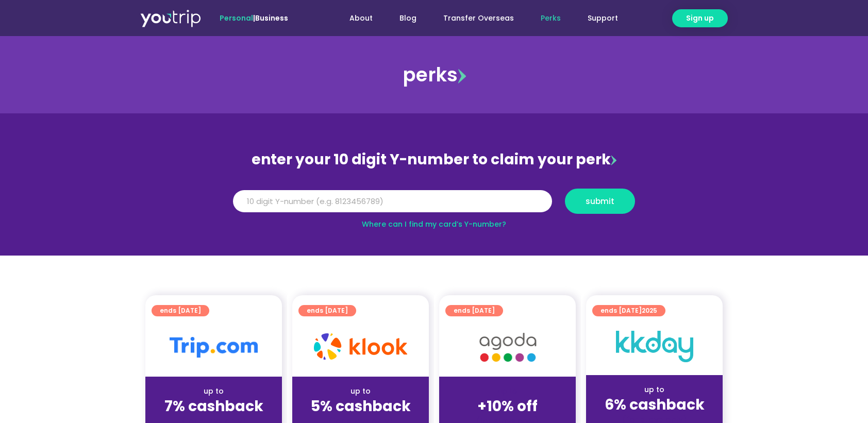  What do you see at coordinates (507, 406) in the screenshot?
I see `strong: +10% off` at bounding box center [507, 406].